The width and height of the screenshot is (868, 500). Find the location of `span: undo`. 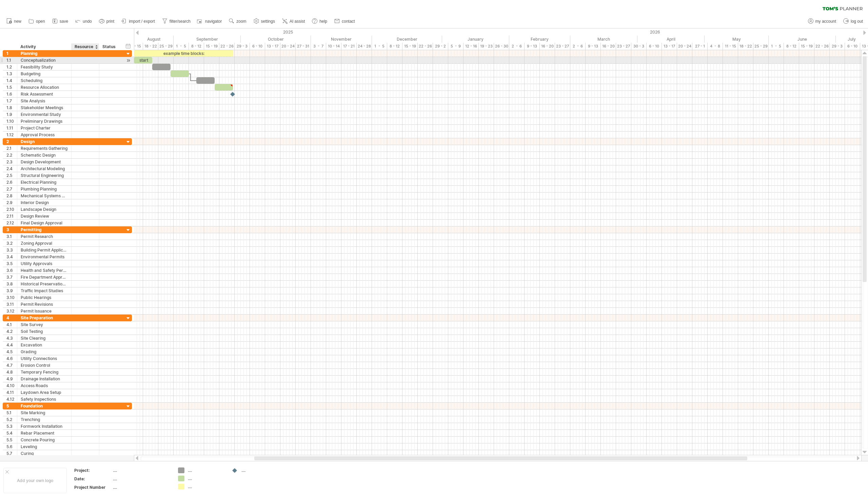

span: undo is located at coordinates (87, 21).